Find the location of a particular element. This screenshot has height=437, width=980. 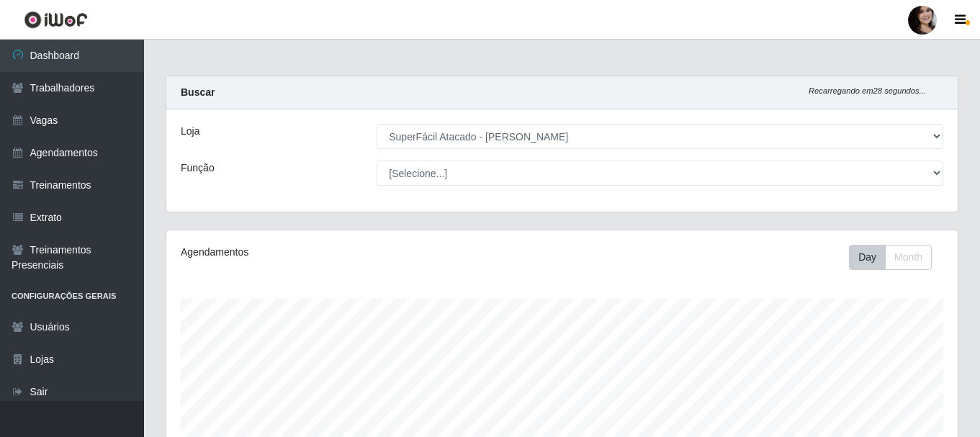

label: Loja is located at coordinates (190, 131).